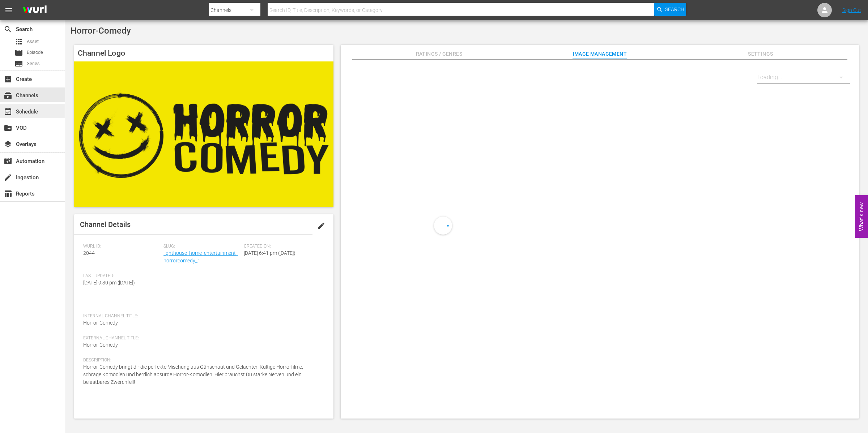  Describe the element at coordinates (852, 10) in the screenshot. I see `a: Sign Out` at that location.